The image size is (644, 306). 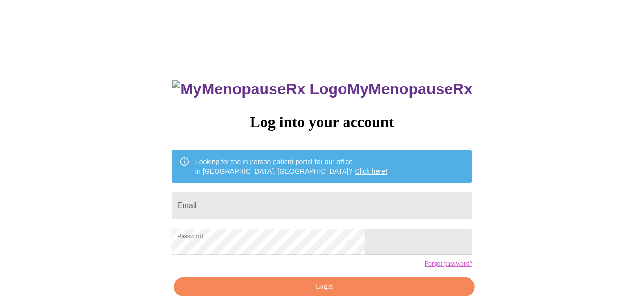 What do you see at coordinates (324, 287) in the screenshot?
I see `span: Login` at bounding box center [324, 287].